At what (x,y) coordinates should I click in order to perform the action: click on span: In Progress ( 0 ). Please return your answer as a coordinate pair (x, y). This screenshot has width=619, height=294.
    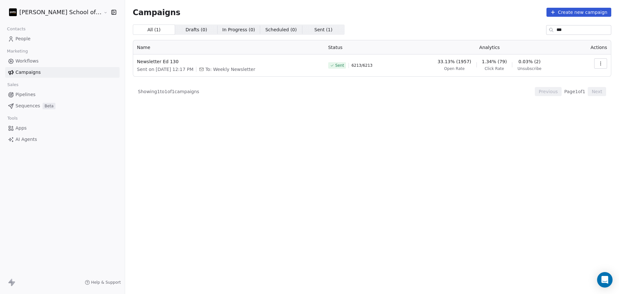
    Looking at the image, I should click on (239, 30).